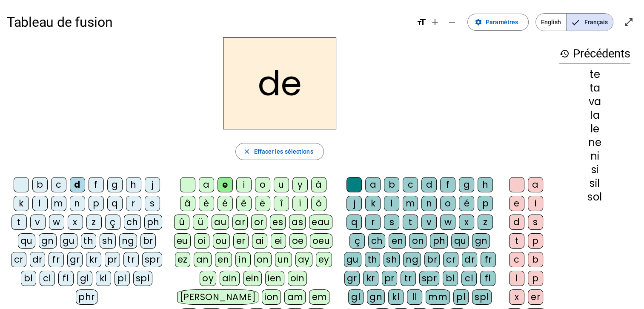 Image resolution: width=644 pixels, height=309 pixels. What do you see at coordinates (131, 260) in the screenshot?
I see `div: tr` at bounding box center [131, 260].